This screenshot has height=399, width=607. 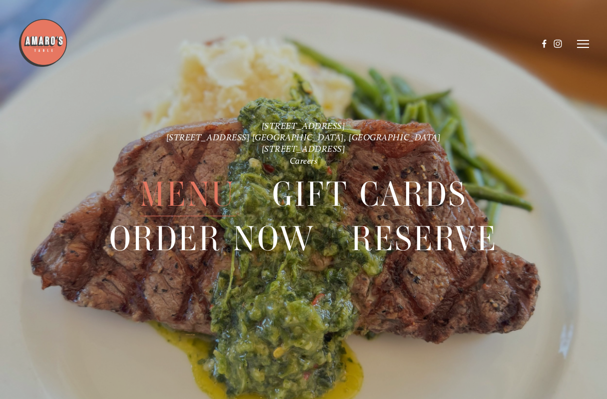 I want to click on span: Order Now, so click(x=212, y=239).